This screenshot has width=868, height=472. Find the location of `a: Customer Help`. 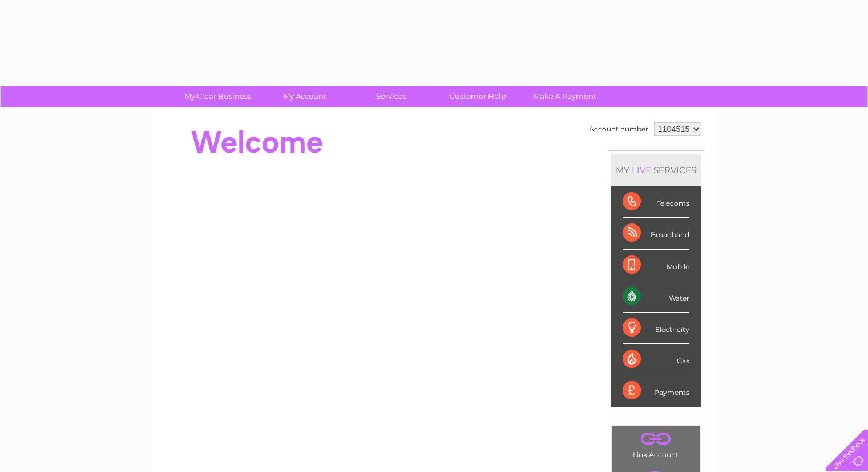

a: Customer Help is located at coordinates (478, 96).